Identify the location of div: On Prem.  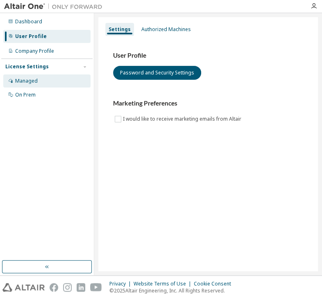
(25, 95).